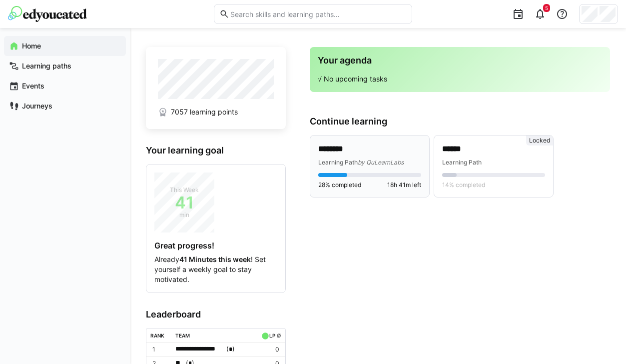 The image size is (626, 364). Describe the element at coordinates (540, 140) in the screenshot. I see `span: Locked` at that location.